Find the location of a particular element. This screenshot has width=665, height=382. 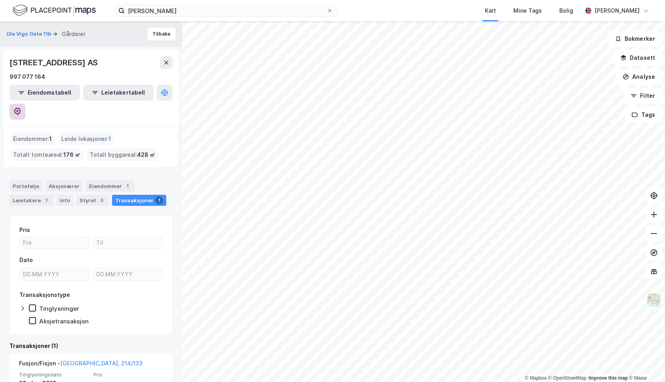

div: Tinglysninger is located at coordinates (59, 309).